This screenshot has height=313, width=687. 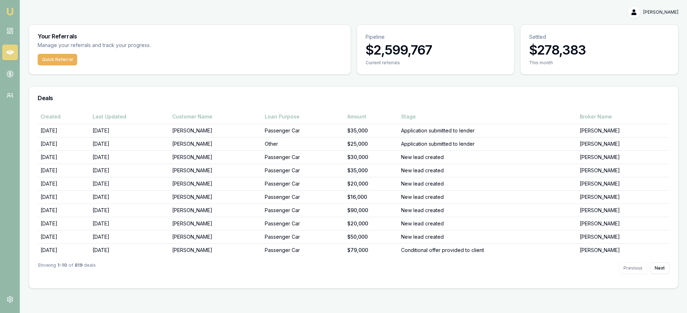 What do you see at coordinates (599, 50) in the screenshot?
I see `h3: $278,383` at bounding box center [599, 50].